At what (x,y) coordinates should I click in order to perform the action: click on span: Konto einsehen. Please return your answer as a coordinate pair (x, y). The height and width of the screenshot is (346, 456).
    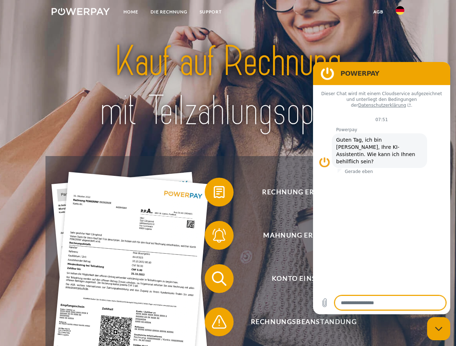
    Looking at the image, I should click on (303, 279).